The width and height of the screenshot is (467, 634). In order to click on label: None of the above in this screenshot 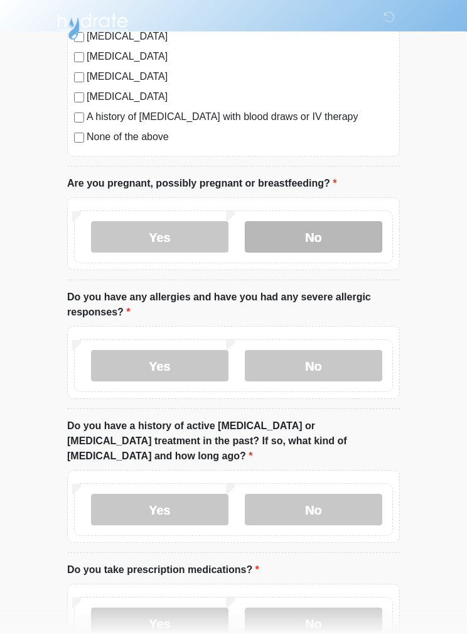, I will do `click(240, 138)`.